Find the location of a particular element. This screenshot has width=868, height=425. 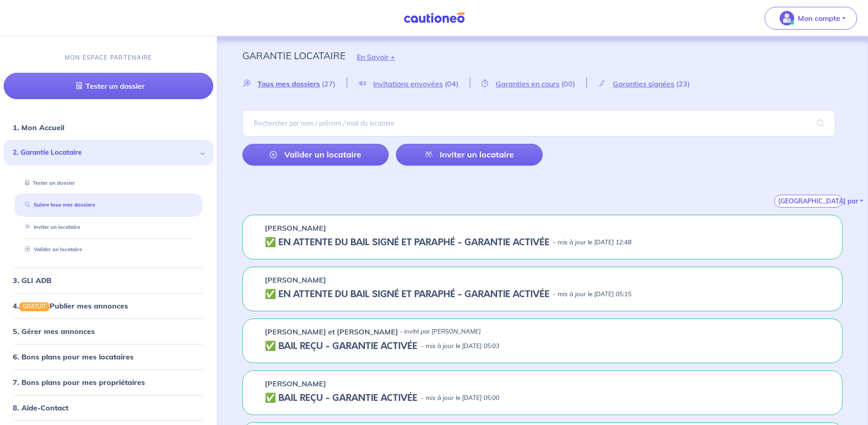

span: search is located at coordinates (820, 123).